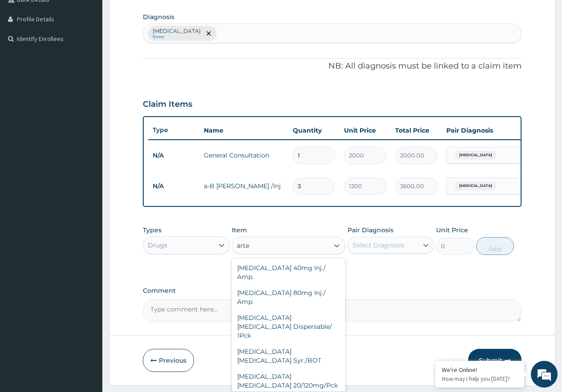  What do you see at coordinates (452, 230) in the screenshot?
I see `label: Unit Price` at bounding box center [452, 230].